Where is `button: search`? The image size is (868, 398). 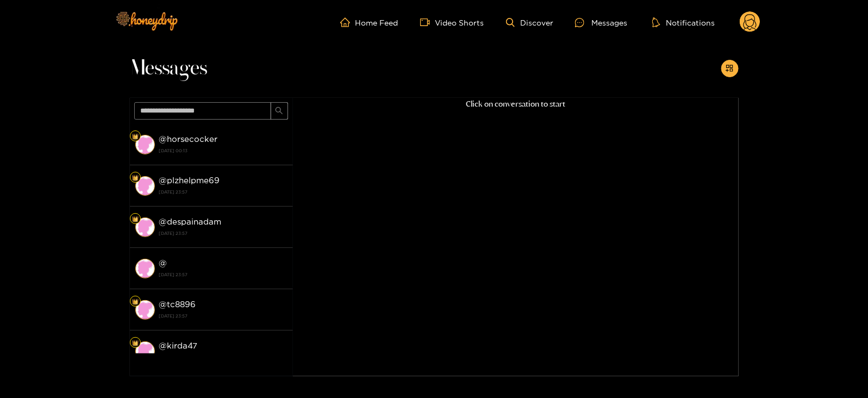
button: search is located at coordinates (279, 111).